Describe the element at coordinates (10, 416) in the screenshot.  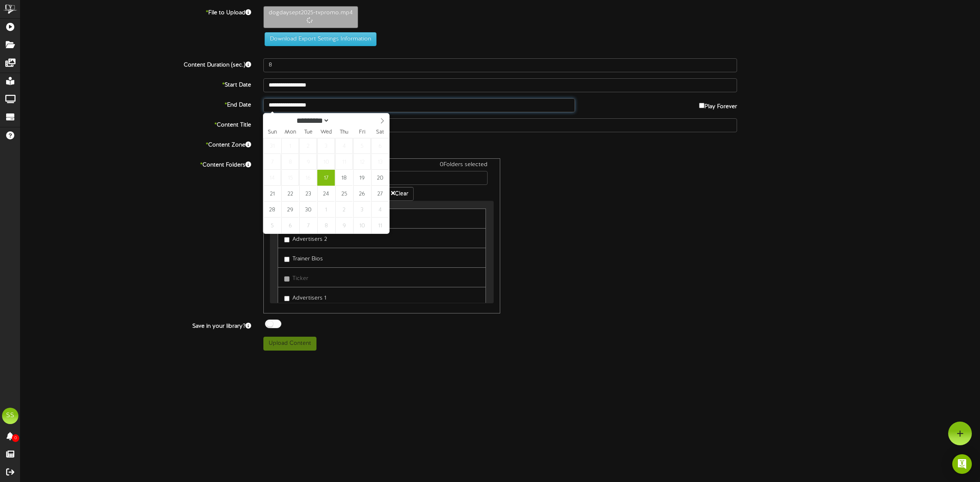
I see `div: SS` at that location.